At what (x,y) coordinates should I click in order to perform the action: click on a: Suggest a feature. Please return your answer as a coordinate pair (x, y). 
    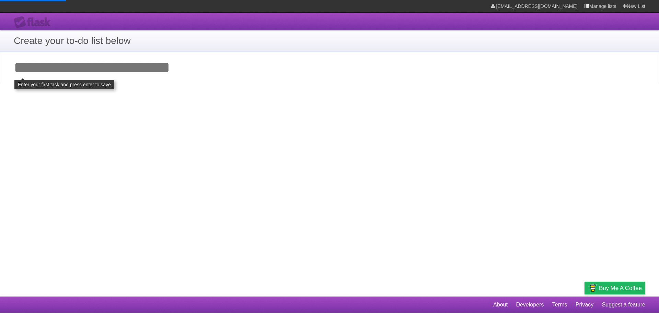
    Looking at the image, I should click on (624, 305).